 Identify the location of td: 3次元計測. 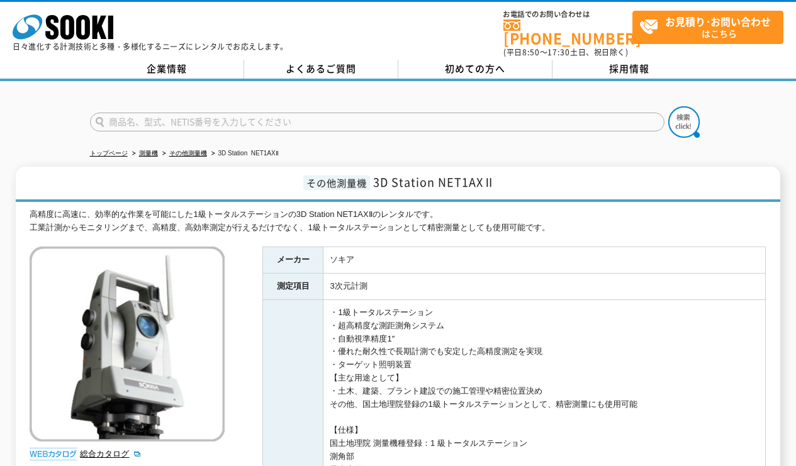
(544, 287).